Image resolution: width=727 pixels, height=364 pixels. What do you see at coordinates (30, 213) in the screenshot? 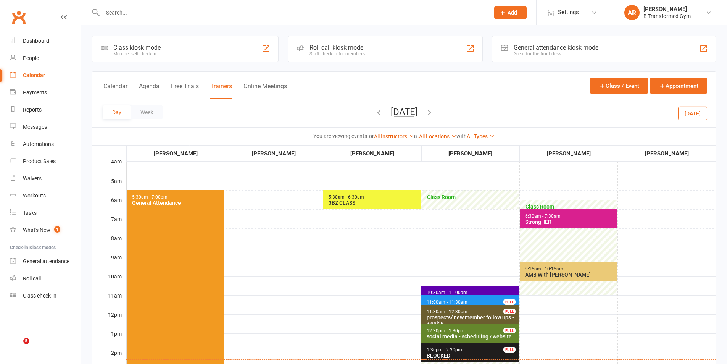
I see `div: Tasks` at bounding box center [30, 213].